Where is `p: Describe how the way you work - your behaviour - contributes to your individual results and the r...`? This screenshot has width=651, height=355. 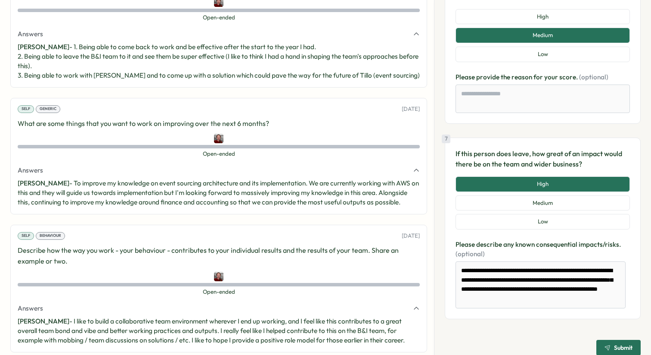 p: Describe how the way you work - your behaviour - contributes to your individual results and the r... is located at coordinates (219, 255).